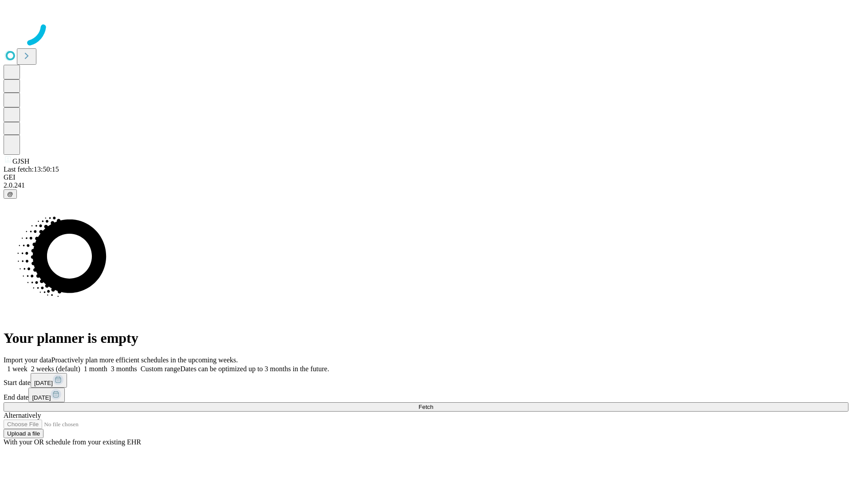  What do you see at coordinates (160, 369) in the screenshot?
I see `span: Custom range` at bounding box center [160, 369].